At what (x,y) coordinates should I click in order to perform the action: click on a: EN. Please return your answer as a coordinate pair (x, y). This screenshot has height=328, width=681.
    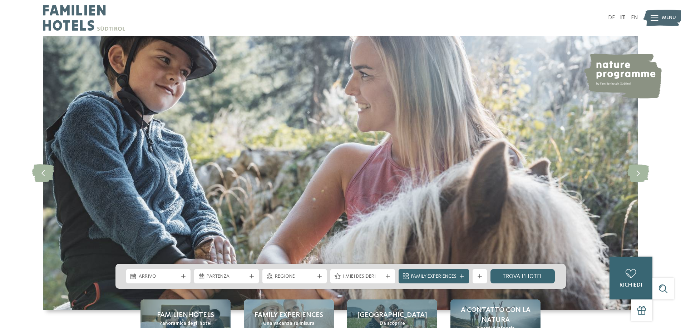
    Looking at the image, I should click on (634, 18).